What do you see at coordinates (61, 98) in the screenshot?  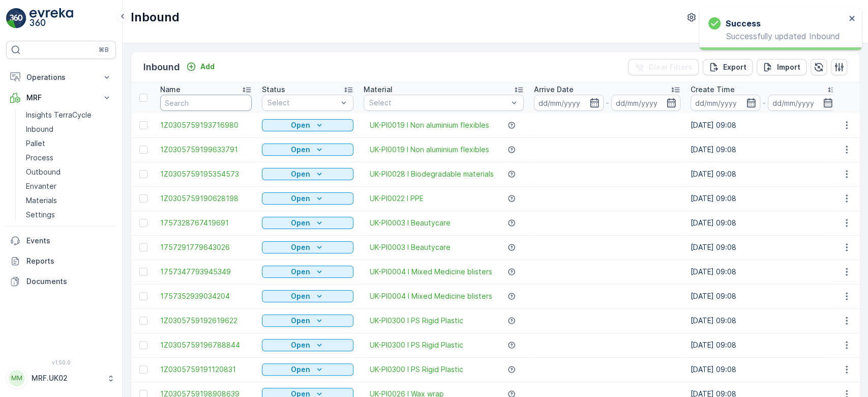 I see `button: MRF` at bounding box center [61, 98].